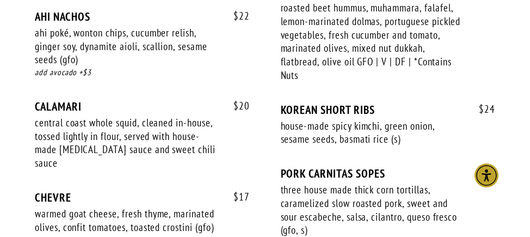 The width and height of the screenshot is (530, 237). Describe the element at coordinates (487, 175) in the screenshot. I see `div: Accessibility Menu` at that location.